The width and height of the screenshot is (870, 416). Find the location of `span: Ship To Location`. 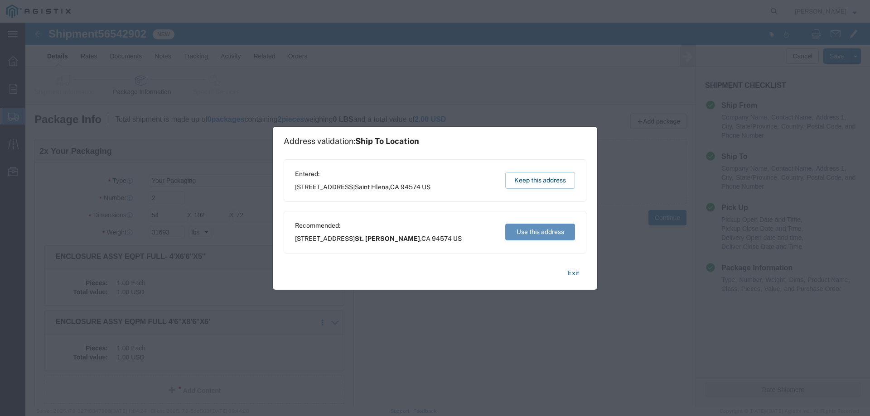

span: Ship To Location is located at coordinates (387, 141).